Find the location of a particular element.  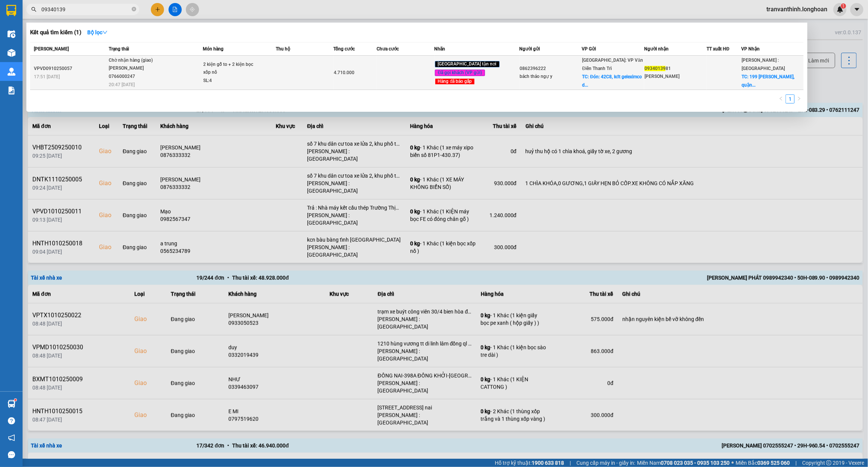

span: Thu hộ is located at coordinates (283, 49).